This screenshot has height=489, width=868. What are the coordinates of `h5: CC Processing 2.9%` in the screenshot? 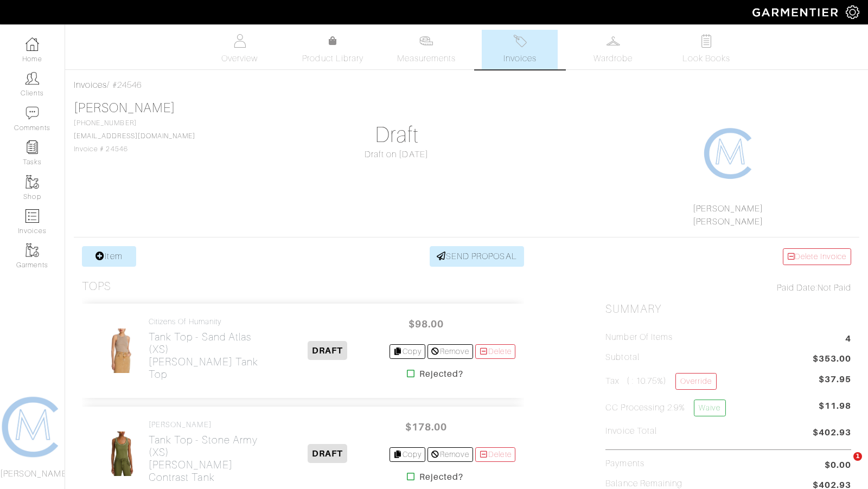 It's located at (665, 407).